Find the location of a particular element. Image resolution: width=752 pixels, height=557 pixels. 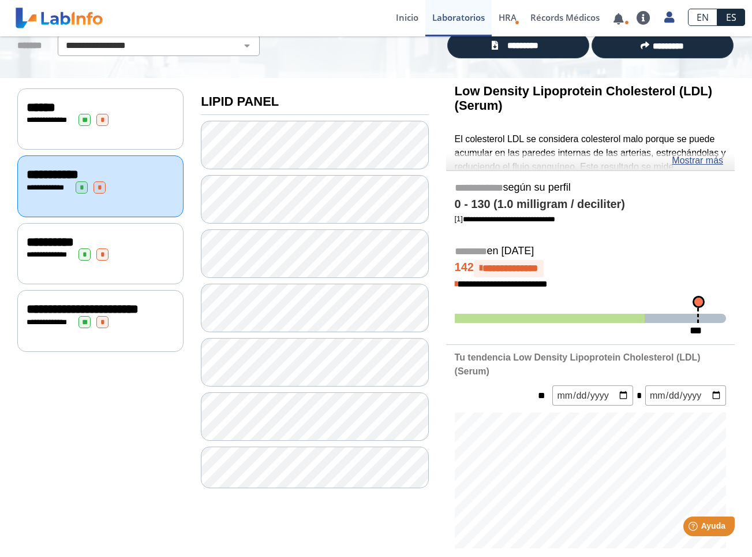

h5: según su perfil is located at coordinates (591, 188).